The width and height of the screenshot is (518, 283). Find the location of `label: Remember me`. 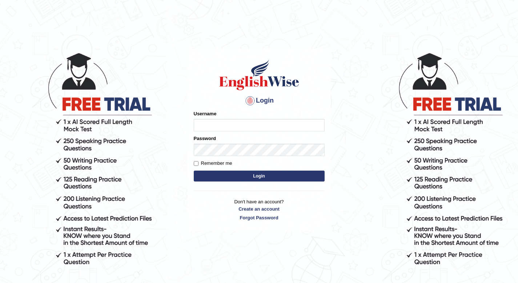

label: Remember me is located at coordinates (213, 163).